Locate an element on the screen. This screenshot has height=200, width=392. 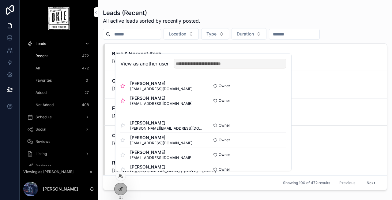
span: Schedule is located at coordinates (44, 117).